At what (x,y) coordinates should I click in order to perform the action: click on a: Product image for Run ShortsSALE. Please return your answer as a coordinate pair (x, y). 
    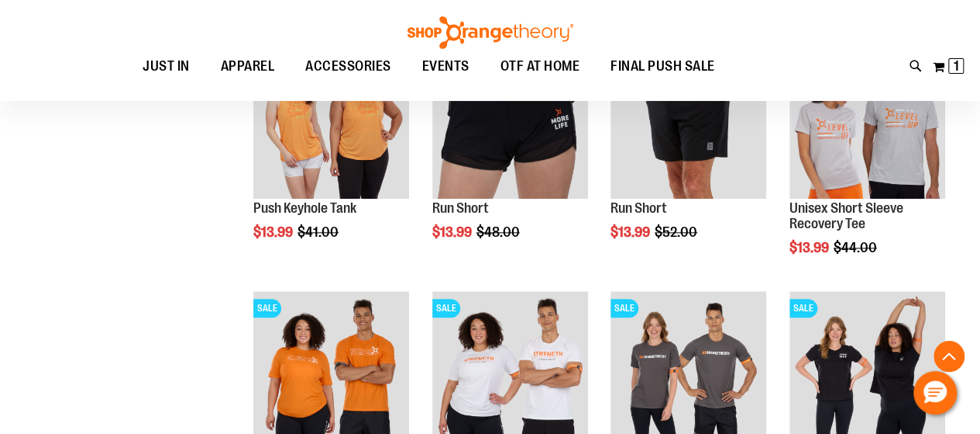
    Looking at the image, I should click on (510, 121).